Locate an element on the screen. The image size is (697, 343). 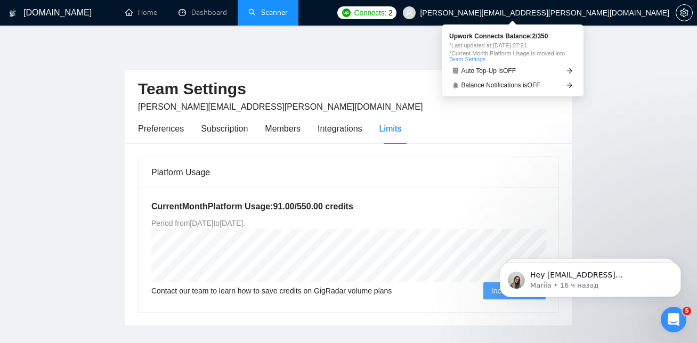
span: 5 is located at coordinates (687, 311).